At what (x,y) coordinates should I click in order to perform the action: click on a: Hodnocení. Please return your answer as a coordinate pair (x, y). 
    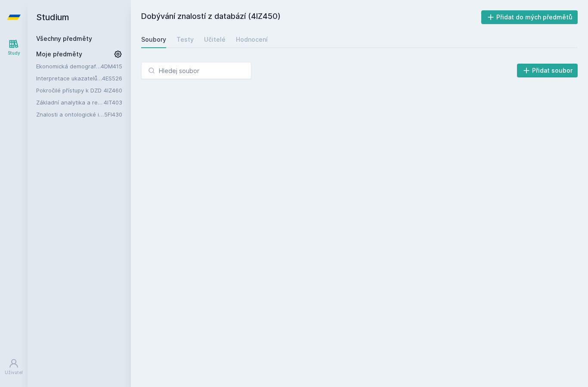
    Looking at the image, I should click on (252, 40).